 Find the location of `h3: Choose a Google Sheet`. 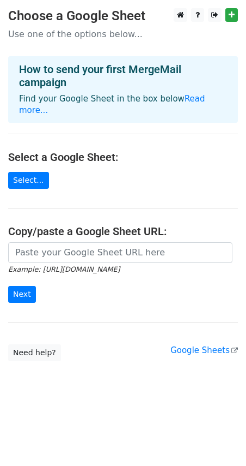

h3: Choose a Google Sheet is located at coordinates (123, 16).